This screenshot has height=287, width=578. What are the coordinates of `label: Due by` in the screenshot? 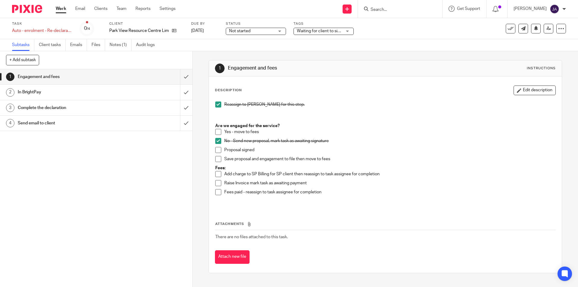 It's located at (205, 24).